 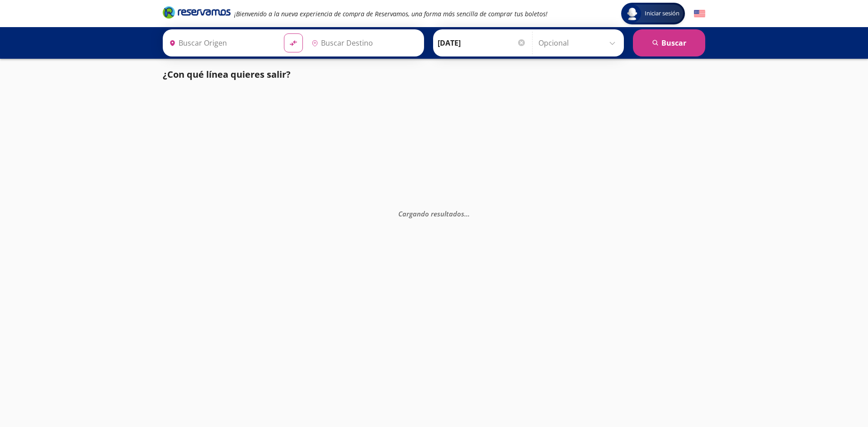 I want to click on button: English, so click(x=699, y=14).